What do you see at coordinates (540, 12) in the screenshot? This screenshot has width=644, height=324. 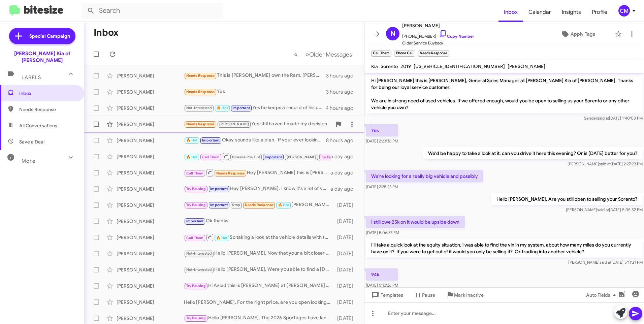 I see `span: Calendar` at bounding box center [540, 12].